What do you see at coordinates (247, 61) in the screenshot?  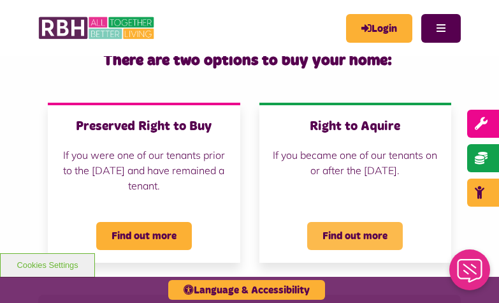 I see `strong: There are two options to buy your home:` at bounding box center [247, 61].